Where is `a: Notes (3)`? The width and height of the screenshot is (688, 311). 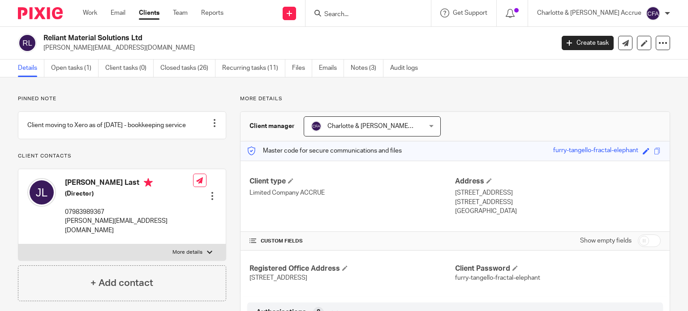 a: Notes (3) is located at coordinates (367, 68).